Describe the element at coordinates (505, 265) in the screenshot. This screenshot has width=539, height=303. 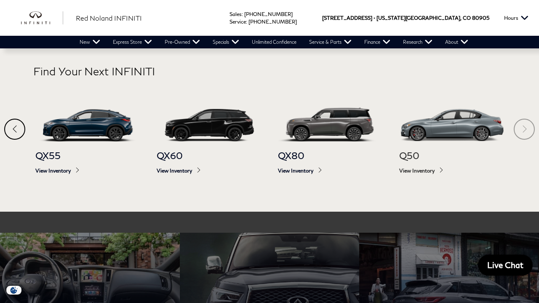
I see `span: Live Chat` at that location.